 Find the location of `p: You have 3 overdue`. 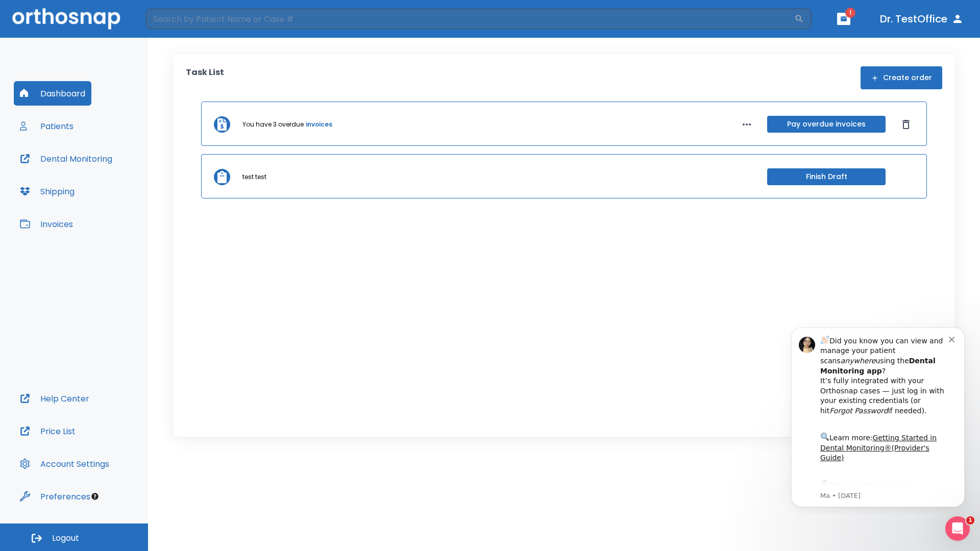

p: You have 3 overdue is located at coordinates (273, 124).